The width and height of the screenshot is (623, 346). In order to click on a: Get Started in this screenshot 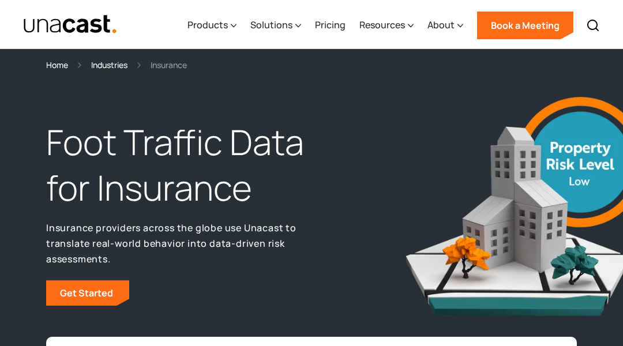, I will do `click(88, 293)`.